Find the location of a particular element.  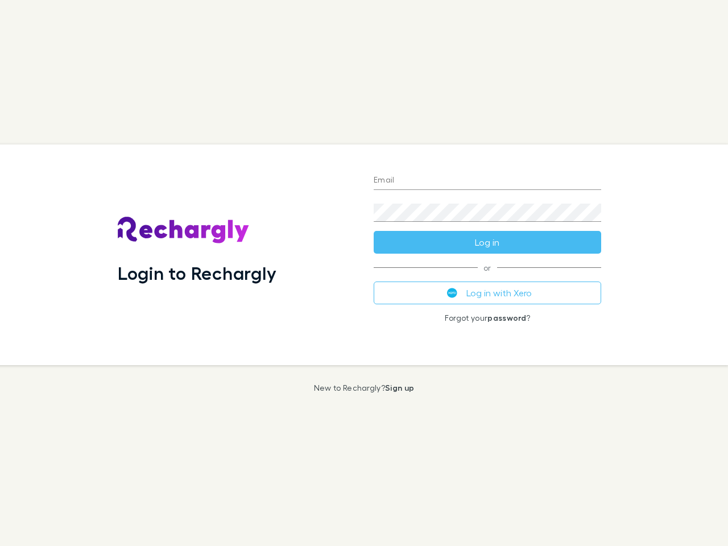

button: Log in with Xero is located at coordinates (488, 293).